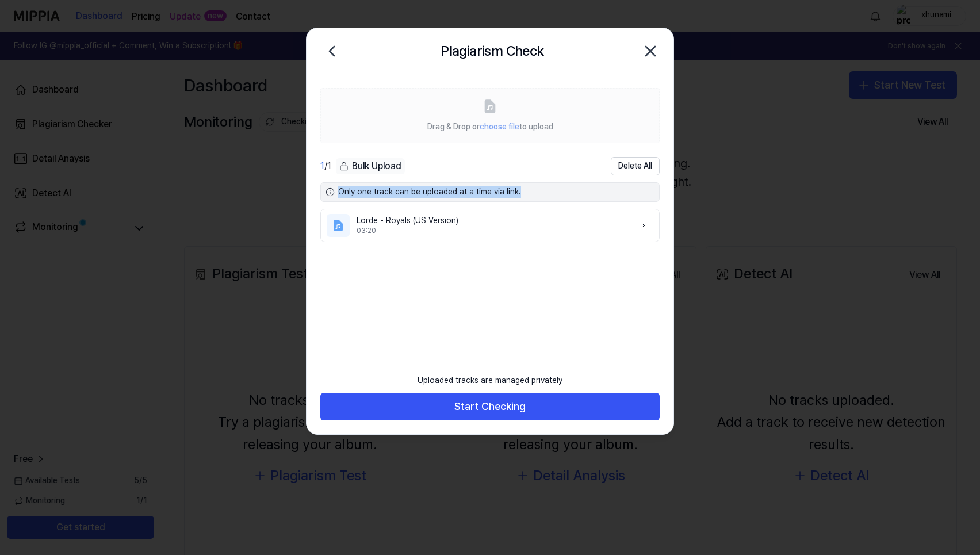 The image size is (980, 555). I want to click on span: 1, so click(322, 166).